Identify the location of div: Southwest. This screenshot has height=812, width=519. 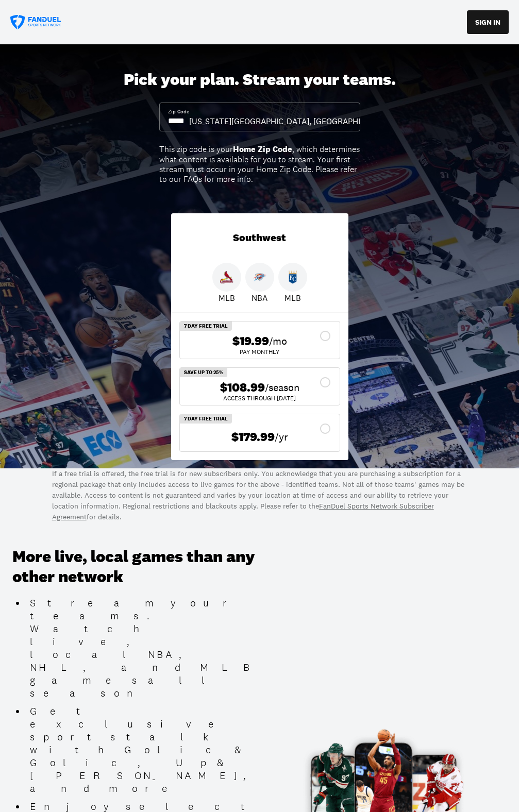
(260, 238).